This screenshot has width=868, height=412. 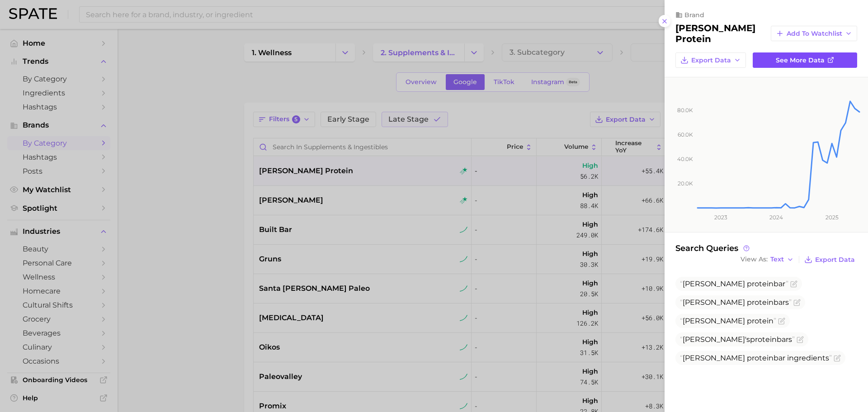 I want to click on a: See more data, so click(x=804, y=60).